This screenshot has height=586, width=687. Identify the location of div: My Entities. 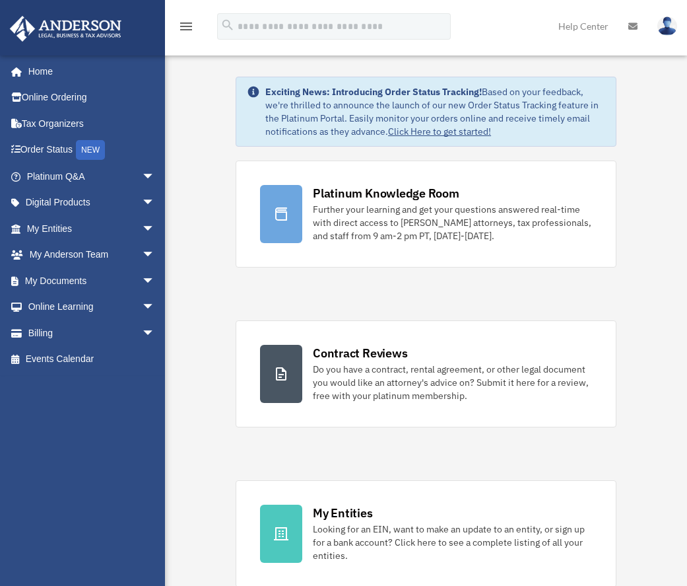
(343, 512).